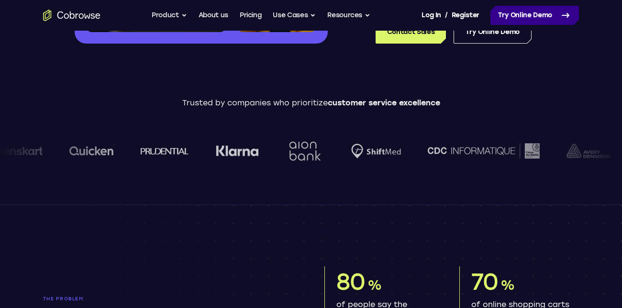  I want to click on a: Pricing, so click(251, 15).